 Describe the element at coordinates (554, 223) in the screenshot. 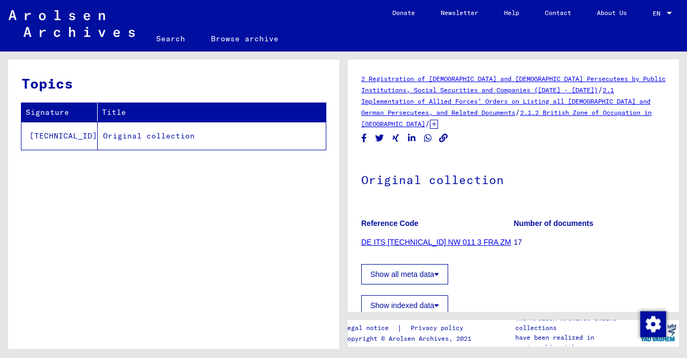

I see `b: Number of documents` at that location.